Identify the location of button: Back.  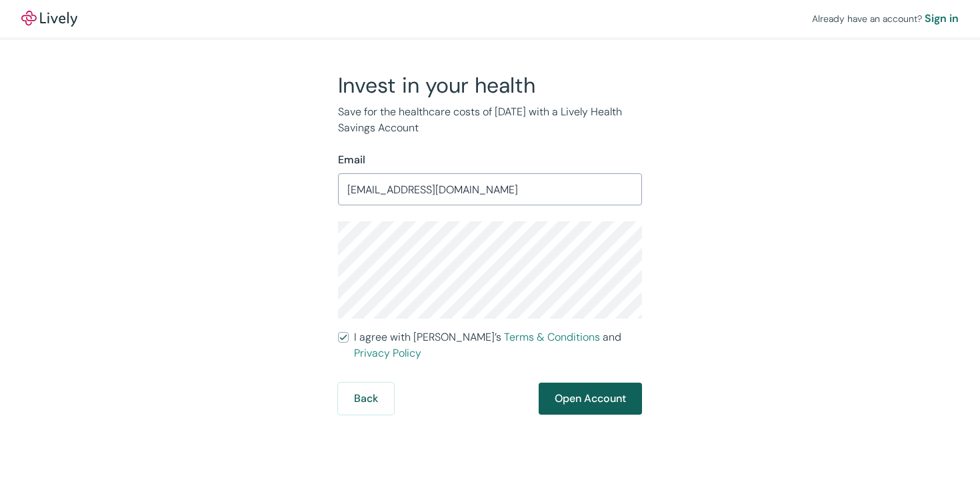
(366, 399).